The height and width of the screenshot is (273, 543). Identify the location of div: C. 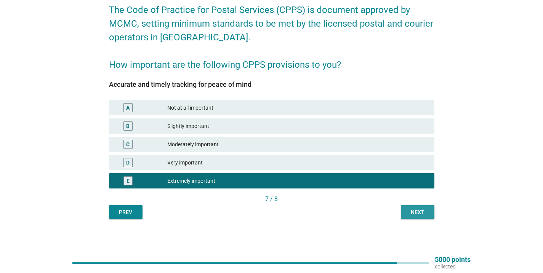
(128, 144).